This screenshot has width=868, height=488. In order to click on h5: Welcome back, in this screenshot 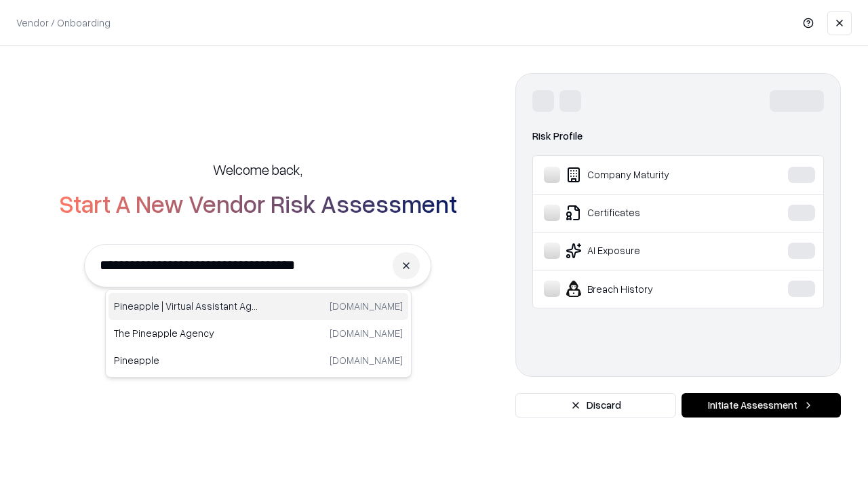, I will do `click(258, 169)`.